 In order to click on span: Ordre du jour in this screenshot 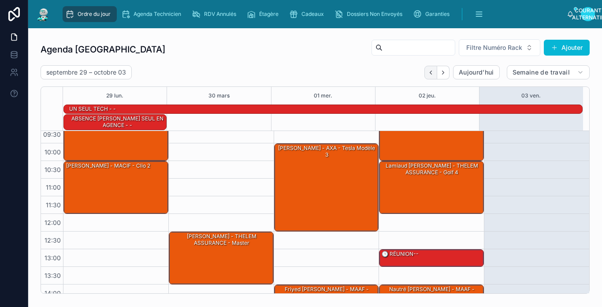, I will do `click(94, 14)`.